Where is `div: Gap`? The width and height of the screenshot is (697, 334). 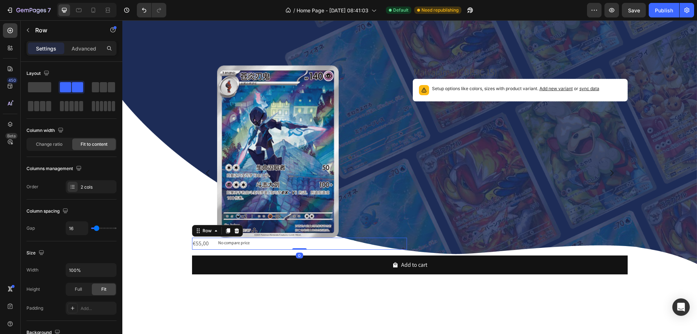
div: Gap is located at coordinates (31, 228).